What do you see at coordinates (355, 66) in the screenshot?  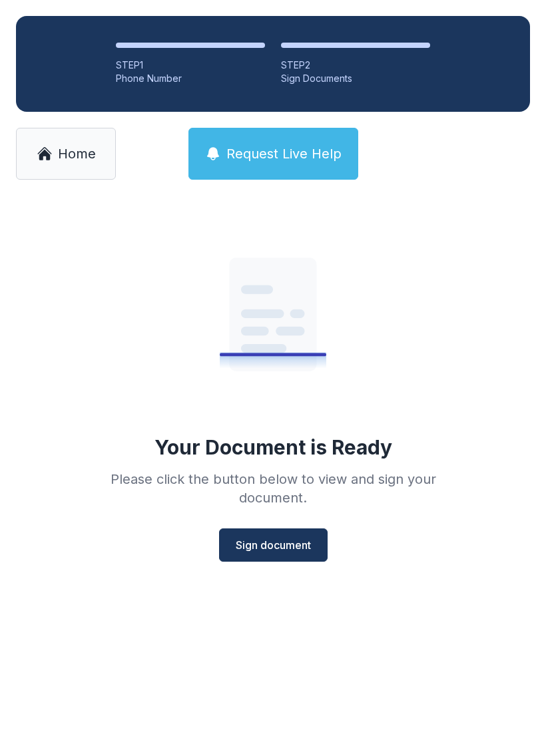 I see `div: STEP 2` at bounding box center [355, 66].